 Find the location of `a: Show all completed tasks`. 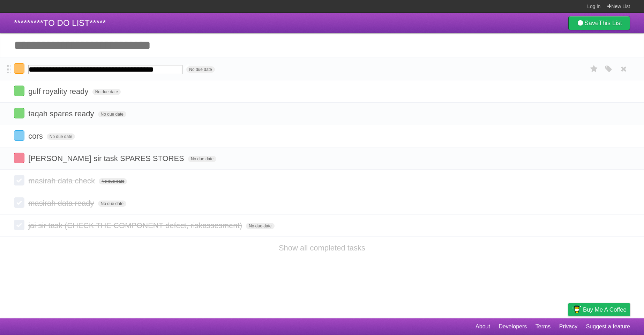

a: Show all completed tasks is located at coordinates (322, 247).